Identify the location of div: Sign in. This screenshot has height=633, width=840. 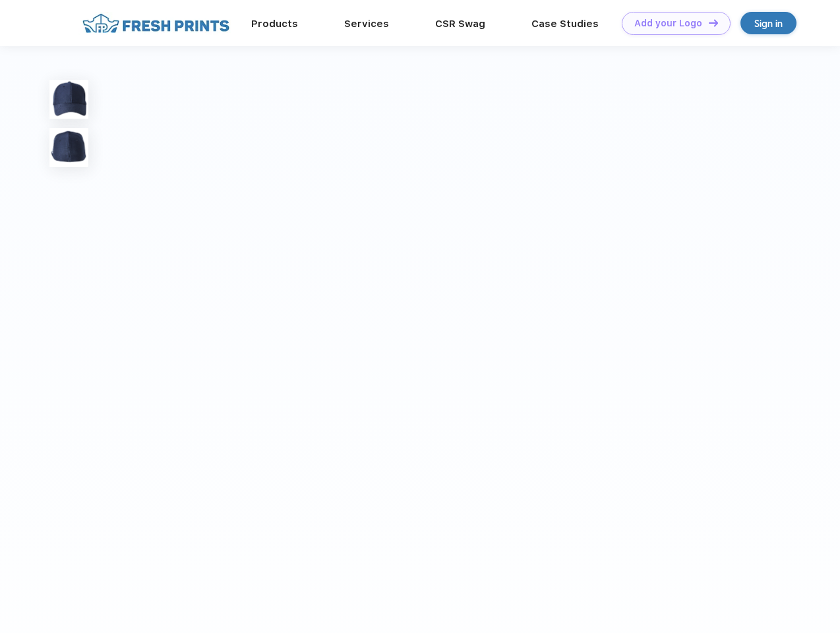
(768, 23).